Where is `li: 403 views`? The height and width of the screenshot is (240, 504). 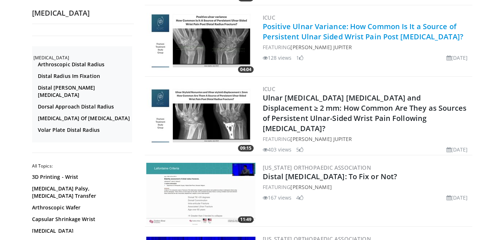 li: 403 views is located at coordinates (277, 149).